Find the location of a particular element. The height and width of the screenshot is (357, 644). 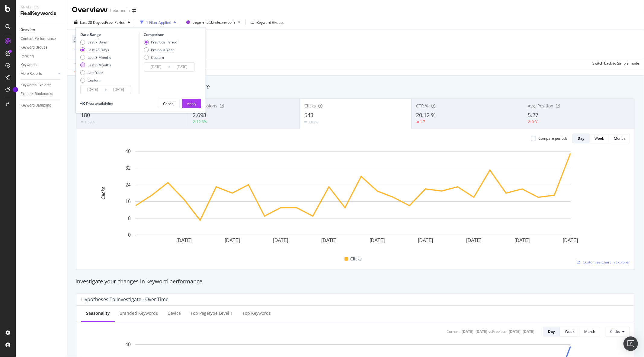

div: Comparison is located at coordinates (170, 34).